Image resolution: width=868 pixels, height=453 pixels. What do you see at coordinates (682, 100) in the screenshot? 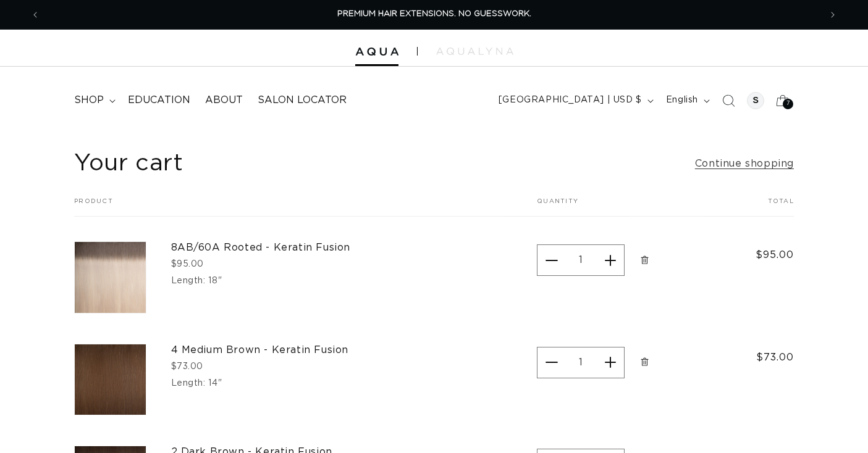
I see `span: English` at bounding box center [682, 100].